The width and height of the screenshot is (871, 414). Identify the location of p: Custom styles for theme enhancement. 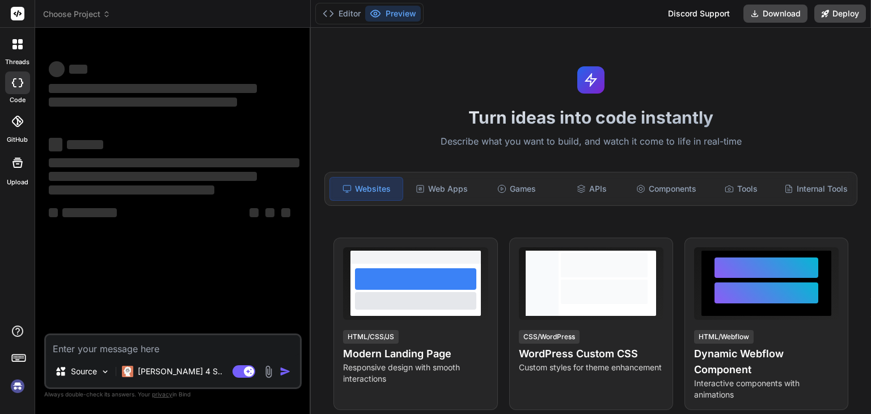
(591, 367).